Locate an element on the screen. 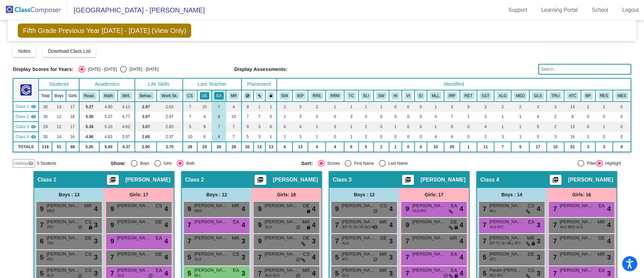  span: Class 1 is located at coordinates (22, 107).